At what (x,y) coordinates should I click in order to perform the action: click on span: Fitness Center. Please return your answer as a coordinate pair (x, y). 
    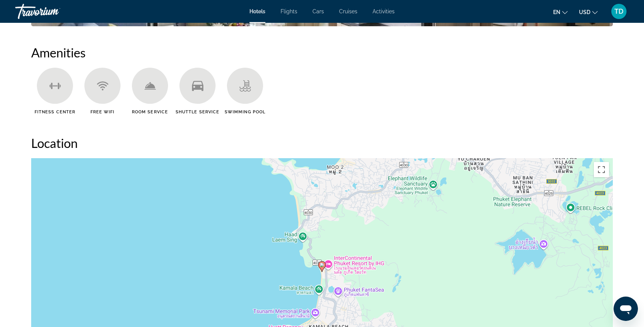
    Looking at the image, I should click on (55, 112).